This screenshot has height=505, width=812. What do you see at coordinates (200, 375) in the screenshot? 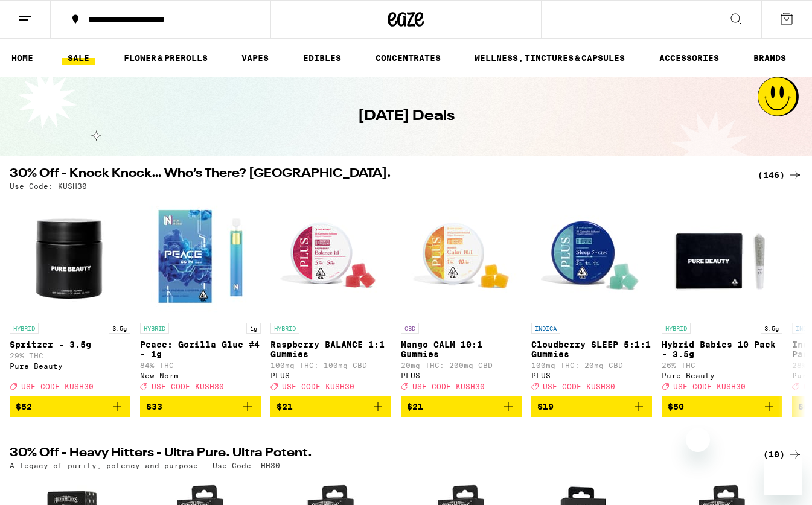
I see `div: New Norm` at bounding box center [200, 375].